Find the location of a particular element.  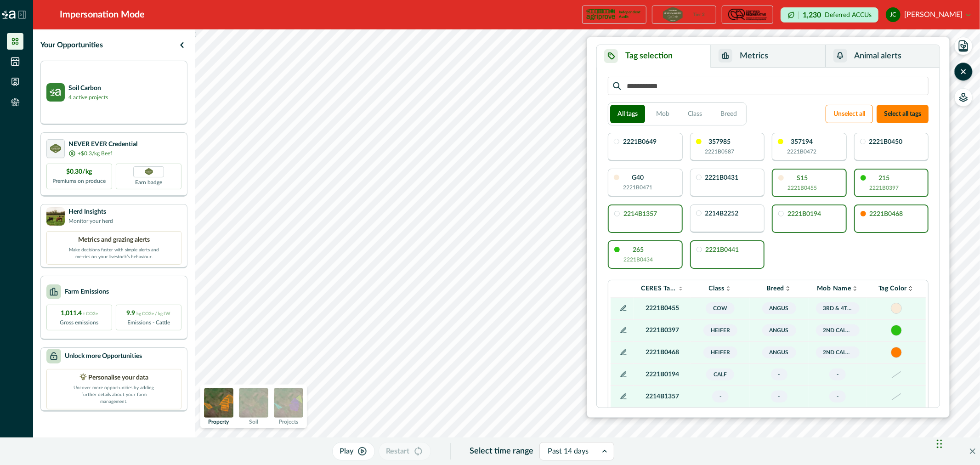

p: Projects is located at coordinates (289, 422).